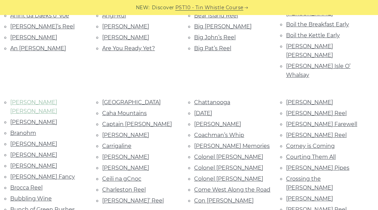  I want to click on a: Bubbling Wine, so click(31, 198).